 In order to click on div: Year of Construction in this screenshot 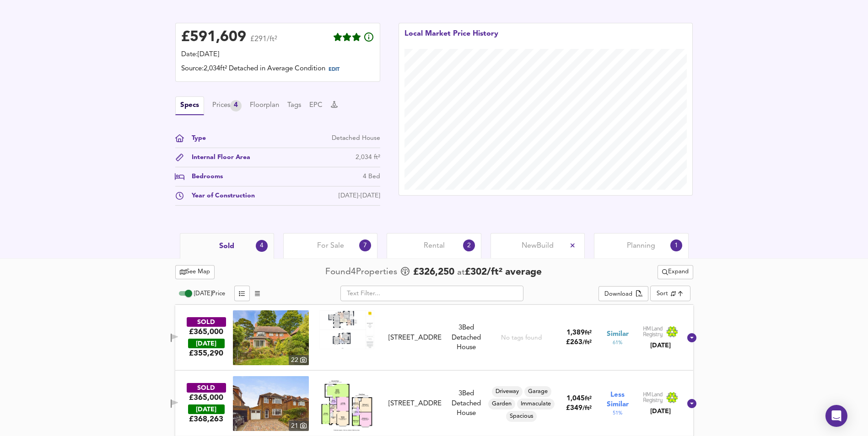, I will do `click(220, 196)`.